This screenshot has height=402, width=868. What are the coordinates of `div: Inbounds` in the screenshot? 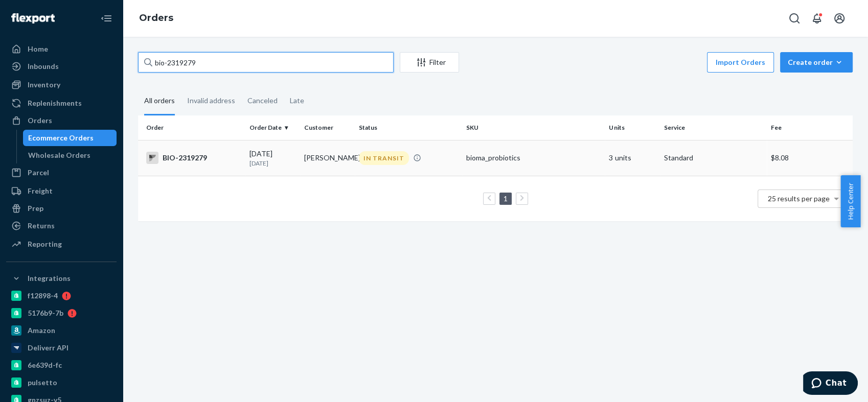 It's located at (43, 66).